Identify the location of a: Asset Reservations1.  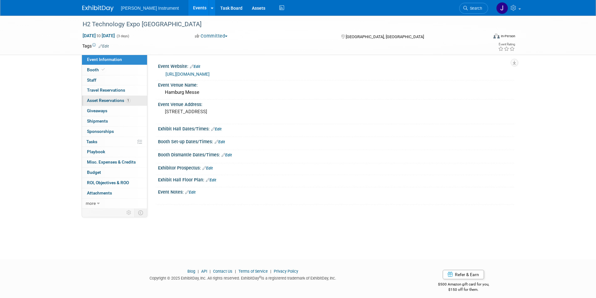
(115, 101).